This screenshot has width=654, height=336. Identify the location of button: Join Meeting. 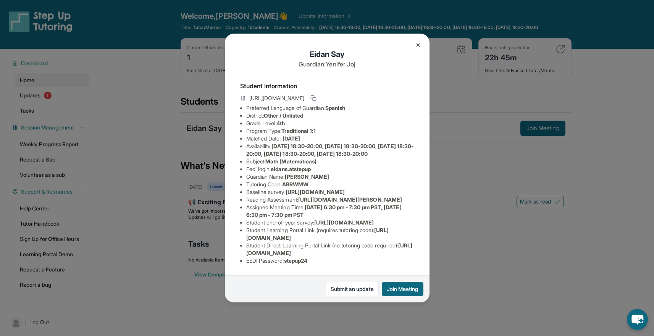
(403, 289).